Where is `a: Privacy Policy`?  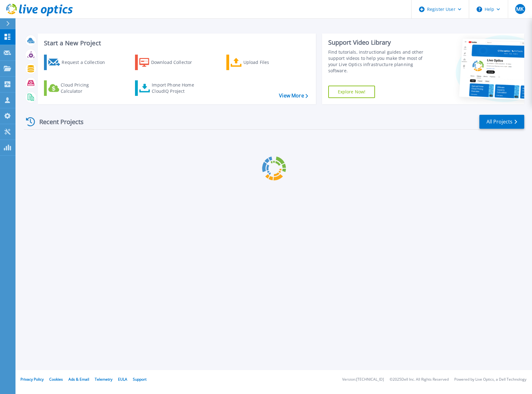
a: Privacy Policy is located at coordinates (32, 379).